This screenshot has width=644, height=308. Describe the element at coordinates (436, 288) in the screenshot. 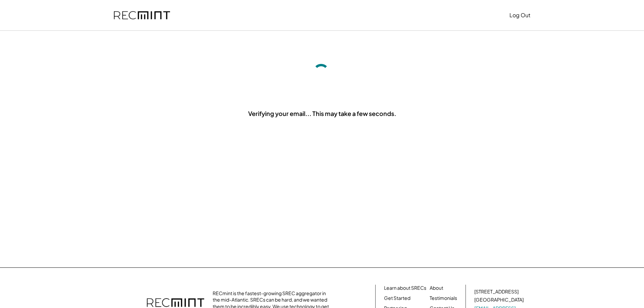

I see `a: About` at that location.